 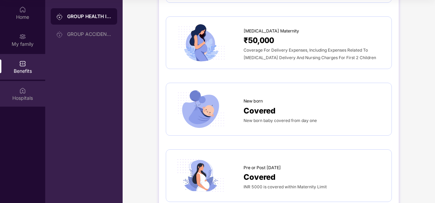 I want to click on span: New born baby covered from day one, so click(x=280, y=120).